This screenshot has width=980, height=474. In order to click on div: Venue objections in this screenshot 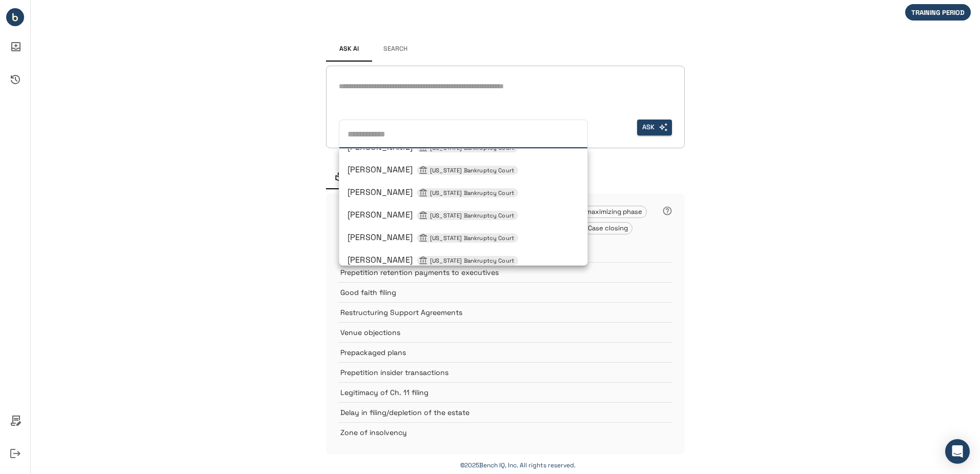, I will do `click(506, 332)`.